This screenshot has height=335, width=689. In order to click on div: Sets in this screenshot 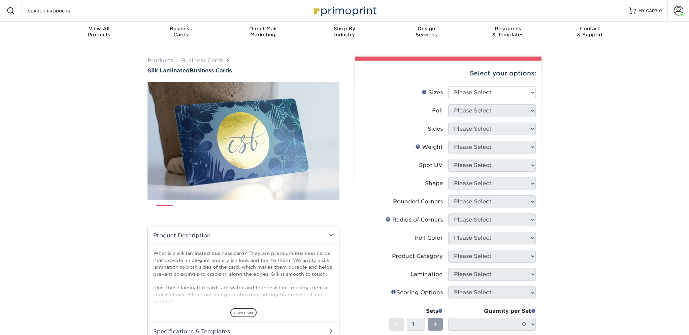, I will do `click(416, 311)`.